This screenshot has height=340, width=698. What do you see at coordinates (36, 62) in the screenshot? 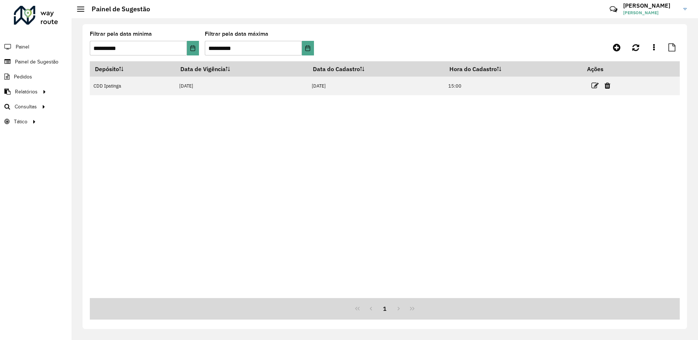
I see `span: Painel de Sugestão` at bounding box center [36, 62].